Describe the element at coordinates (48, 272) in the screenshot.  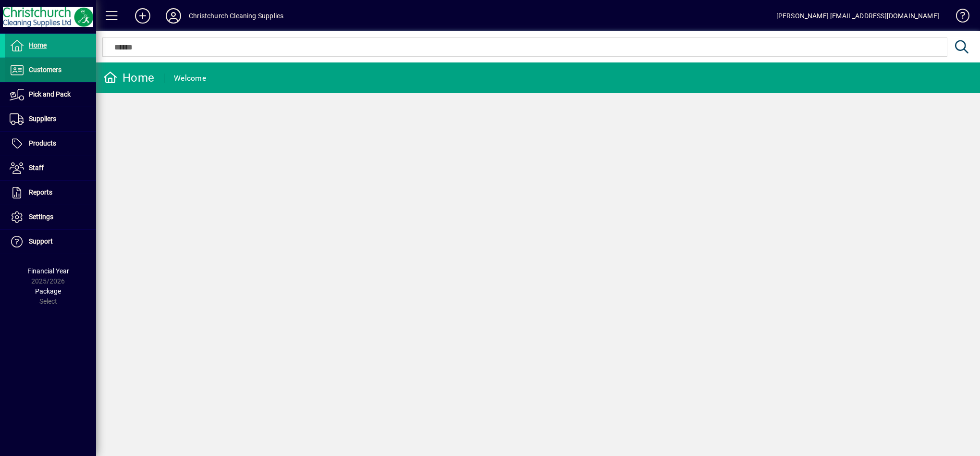
I see `span: Financial Year` at that location.